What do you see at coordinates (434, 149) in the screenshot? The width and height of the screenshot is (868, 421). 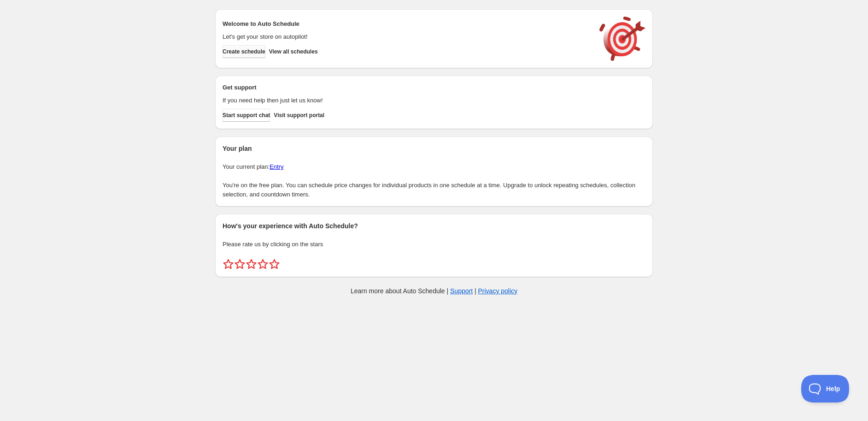 I see `h2: Your plan` at bounding box center [434, 149].